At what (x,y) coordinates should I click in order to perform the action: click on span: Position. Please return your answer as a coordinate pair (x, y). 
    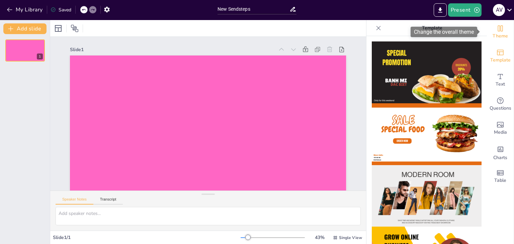
    Looking at the image, I should click on (75, 28).